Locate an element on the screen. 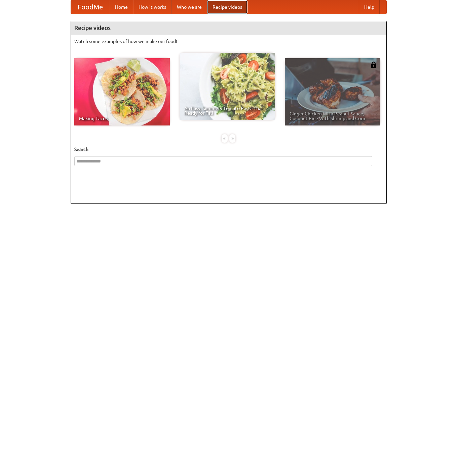 The height and width of the screenshot is (476, 457). span: An Easy, Summery Tomato Pasta That's Ready for Fall is located at coordinates (227, 111).